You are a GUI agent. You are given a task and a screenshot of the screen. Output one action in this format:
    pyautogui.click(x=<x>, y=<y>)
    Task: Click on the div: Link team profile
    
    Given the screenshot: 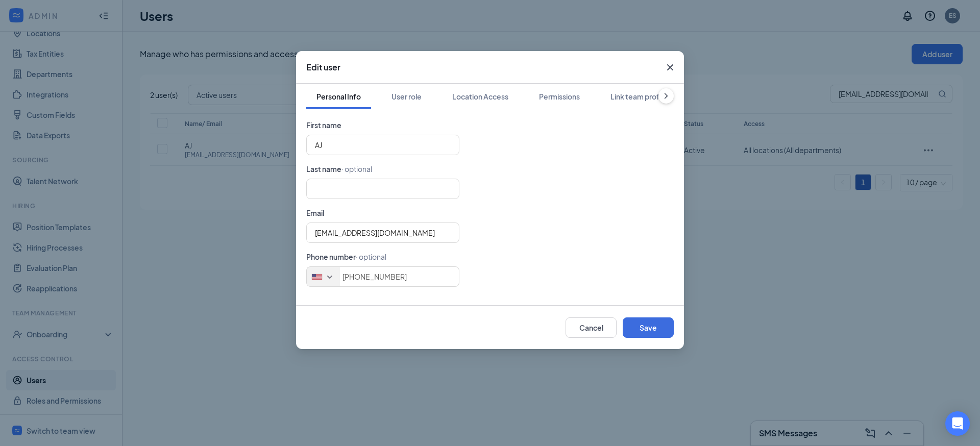 What is the action you would take?
    pyautogui.click(x=638, y=97)
    